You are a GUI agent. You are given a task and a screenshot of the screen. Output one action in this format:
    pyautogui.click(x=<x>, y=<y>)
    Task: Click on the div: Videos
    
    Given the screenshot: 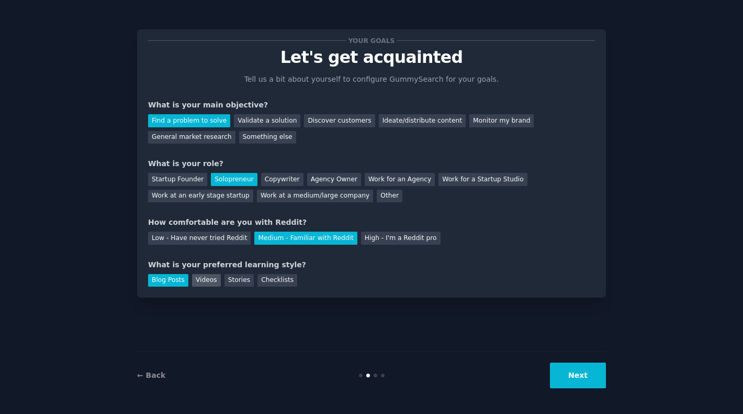 What is the action you would take?
    pyautogui.click(x=206, y=280)
    